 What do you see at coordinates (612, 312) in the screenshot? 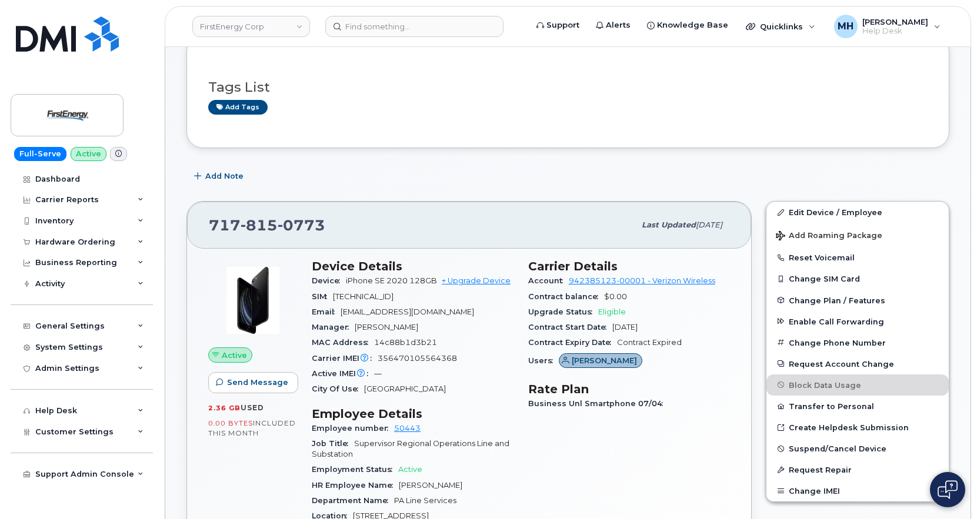
I see `span: Eligible` at bounding box center [612, 312].